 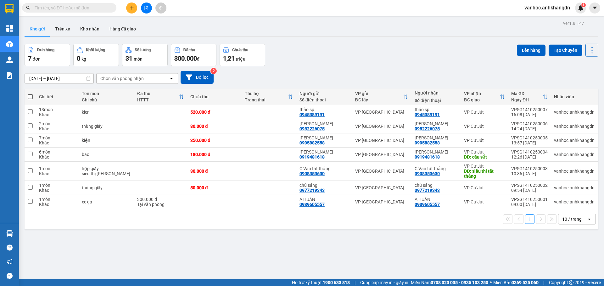 What do you see at coordinates (57, 169) in the screenshot?
I see `div: 1 món` at bounding box center [57, 169].